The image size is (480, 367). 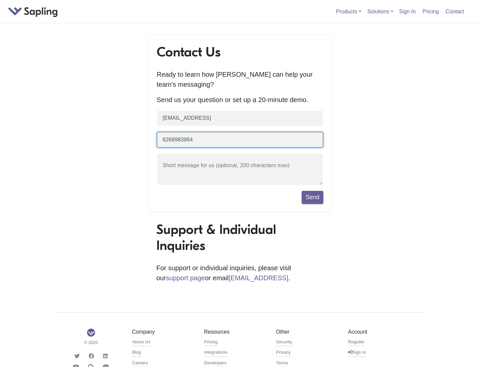 I want to click on i: LinkedIn, so click(x=105, y=356).